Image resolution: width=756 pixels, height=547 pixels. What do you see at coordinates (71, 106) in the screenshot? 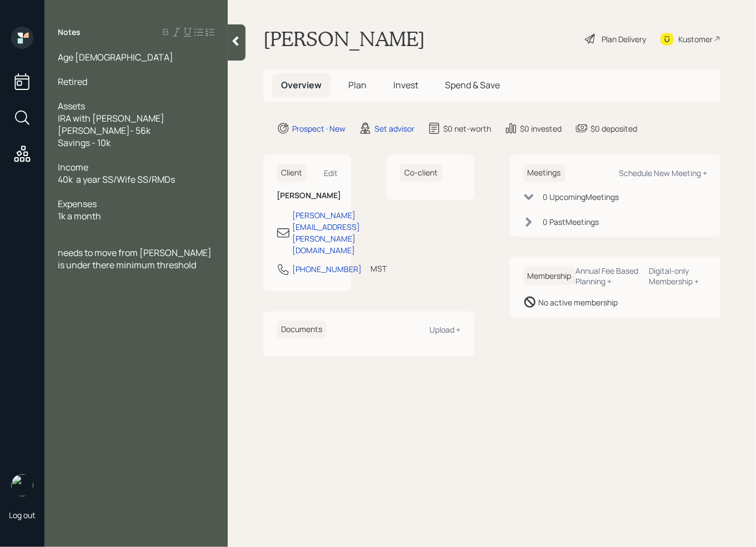
I see `span: Assets` at bounding box center [71, 106].